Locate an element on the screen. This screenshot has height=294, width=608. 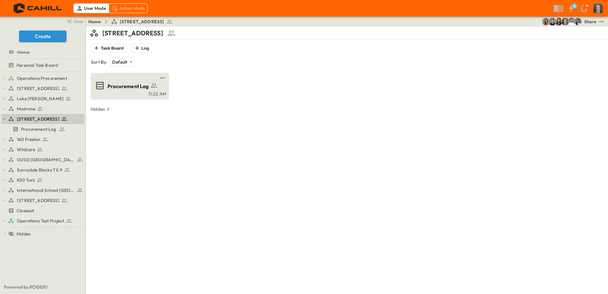
img: Profile Picture is located at coordinates (598, 8).